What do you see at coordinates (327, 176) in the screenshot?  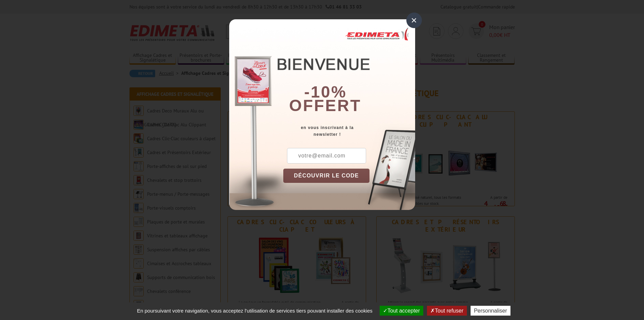 I see `button: DÉCOUVRIR LE CODE` at bounding box center [327, 176].